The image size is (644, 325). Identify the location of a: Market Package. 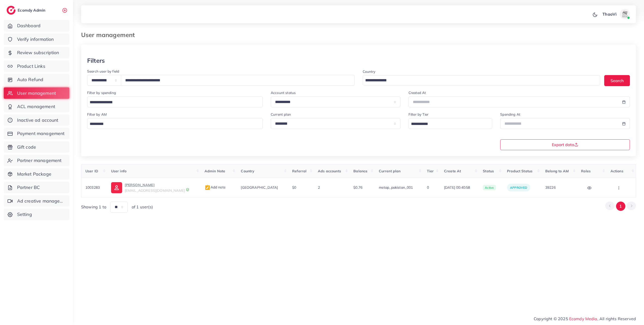
(37, 174).